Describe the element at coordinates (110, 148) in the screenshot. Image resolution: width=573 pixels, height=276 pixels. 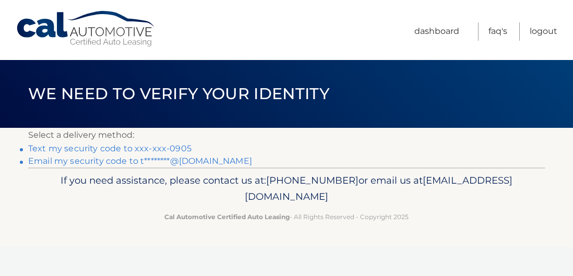
I see `a: Text my security code to xxx-xxx-0905` at that location.